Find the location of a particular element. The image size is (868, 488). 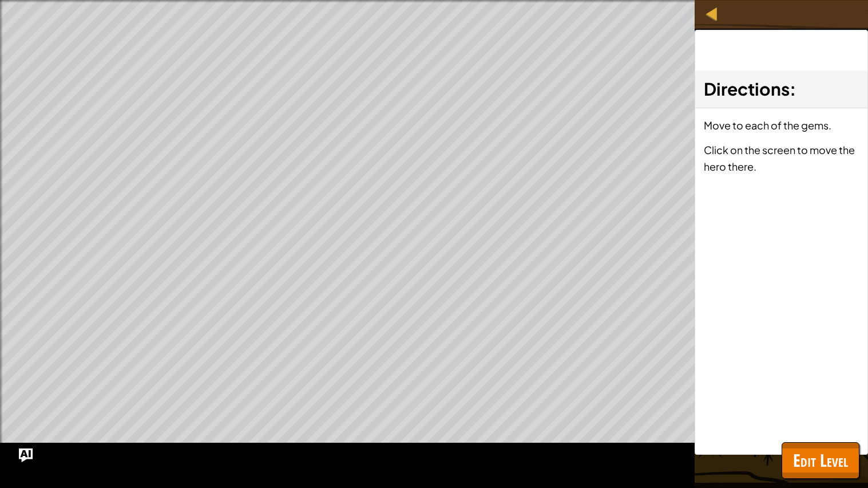

span: Directions is located at coordinates (747, 89).